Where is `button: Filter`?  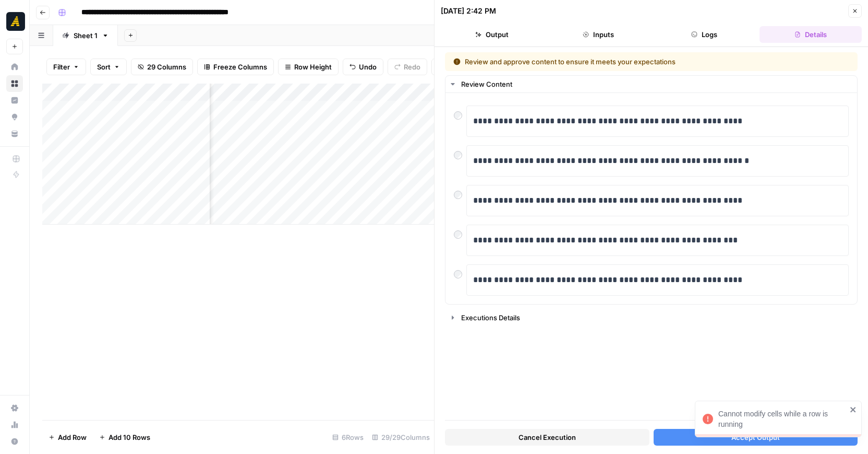
button: Filter is located at coordinates (66, 66).